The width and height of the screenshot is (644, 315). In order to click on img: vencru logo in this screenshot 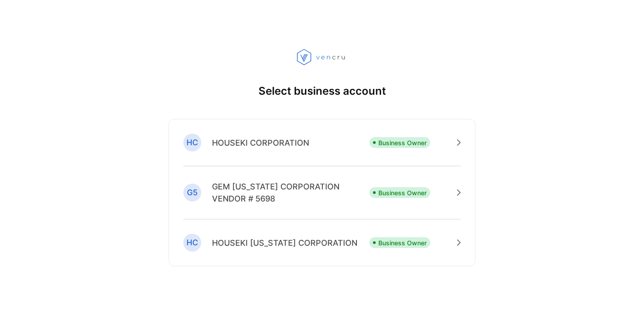, I will do `click(322, 57)`.